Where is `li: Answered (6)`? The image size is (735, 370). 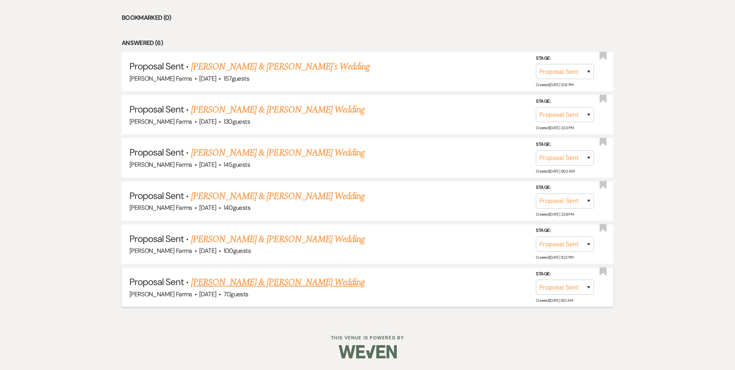
li: Answered (6) is located at coordinates (367, 43).